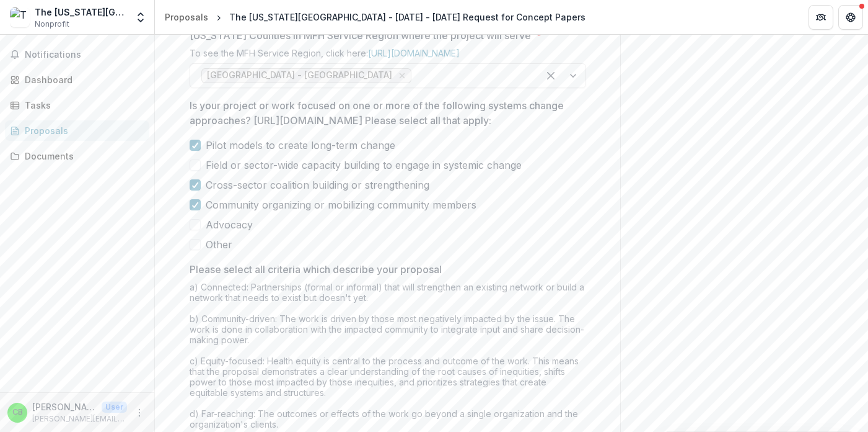  Describe the element at coordinates (341, 205) in the screenshot. I see `span: Community organizing or mobilizing community members` at that location.